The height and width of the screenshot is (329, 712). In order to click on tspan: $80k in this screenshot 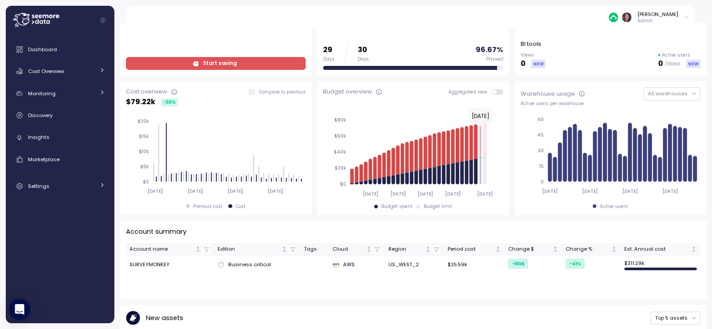, I will do `click(340, 120)`.